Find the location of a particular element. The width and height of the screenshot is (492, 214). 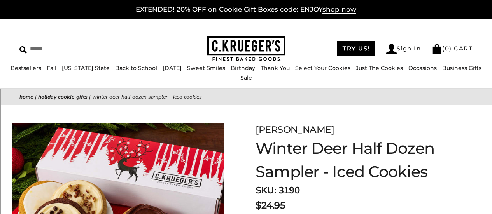

a: (0) CART is located at coordinates (452, 48).